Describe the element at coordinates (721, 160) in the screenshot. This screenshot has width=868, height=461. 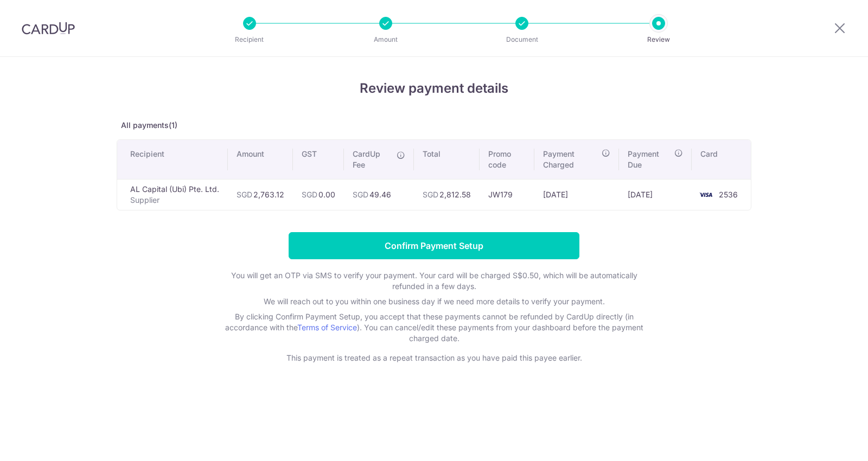
I see `th: Card` at that location.